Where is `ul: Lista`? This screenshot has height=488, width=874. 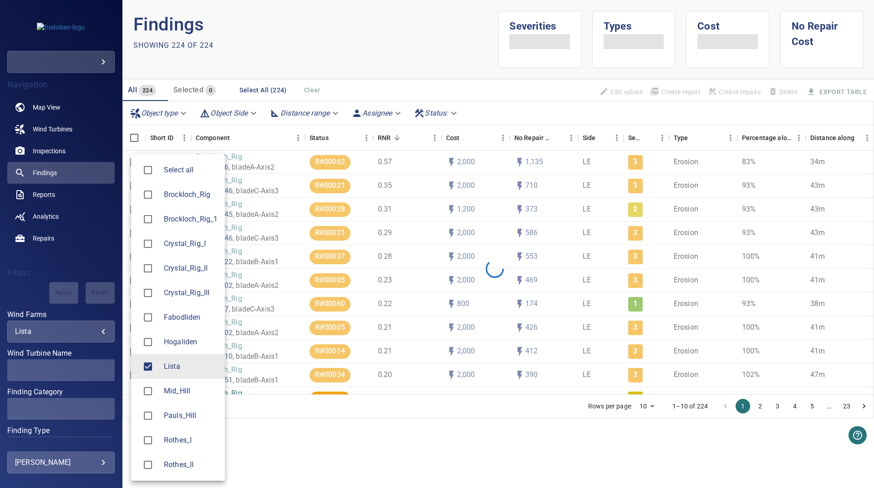
ul: Lista is located at coordinates (178, 318).